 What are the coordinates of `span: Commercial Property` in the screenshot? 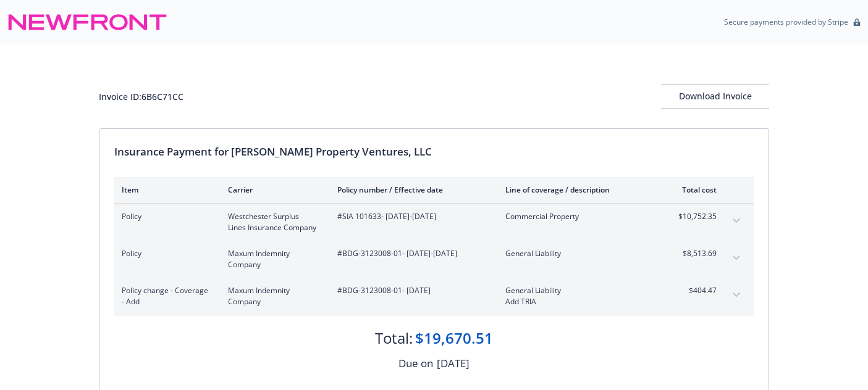 It's located at (577, 216).